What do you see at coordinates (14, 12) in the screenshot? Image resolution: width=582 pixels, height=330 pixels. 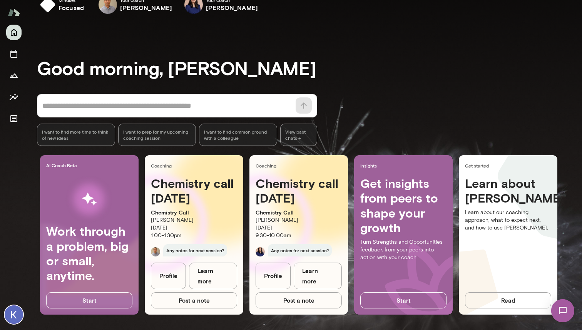 I see `img: Mento` at bounding box center [14, 12].